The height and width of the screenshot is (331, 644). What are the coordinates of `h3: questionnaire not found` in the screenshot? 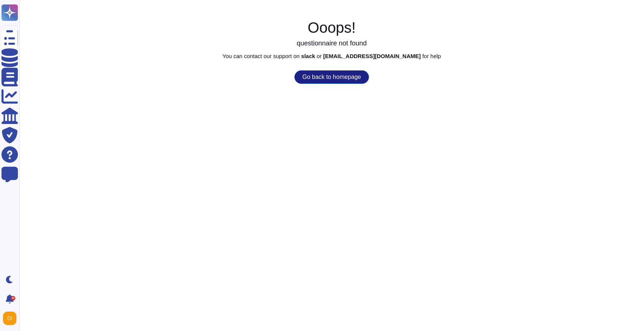 It's located at (331, 44).